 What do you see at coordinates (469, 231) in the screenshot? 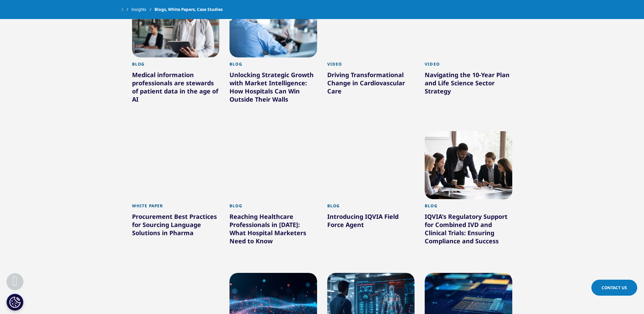
I see `a: Blog IQVIA's Regulatory Support for Combined IVD and Clinical Trials: Ensuring Compliance and Suc...` at bounding box center [469, 231].